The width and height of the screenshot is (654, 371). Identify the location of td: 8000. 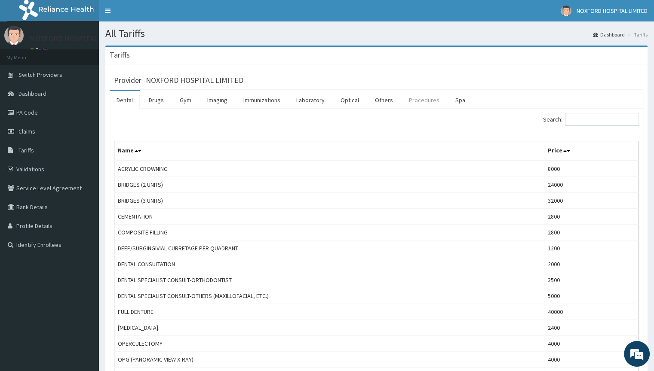
(591, 169).